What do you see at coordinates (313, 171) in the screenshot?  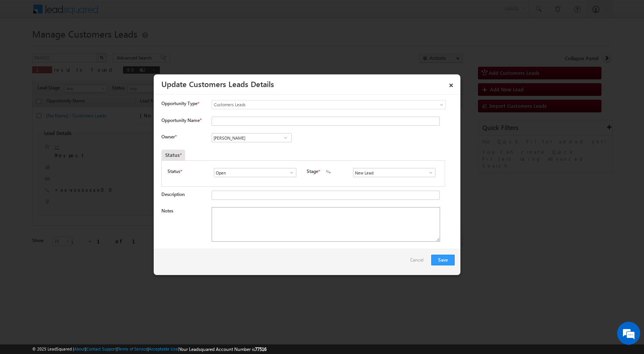 I see `label: Stage` at bounding box center [313, 171].